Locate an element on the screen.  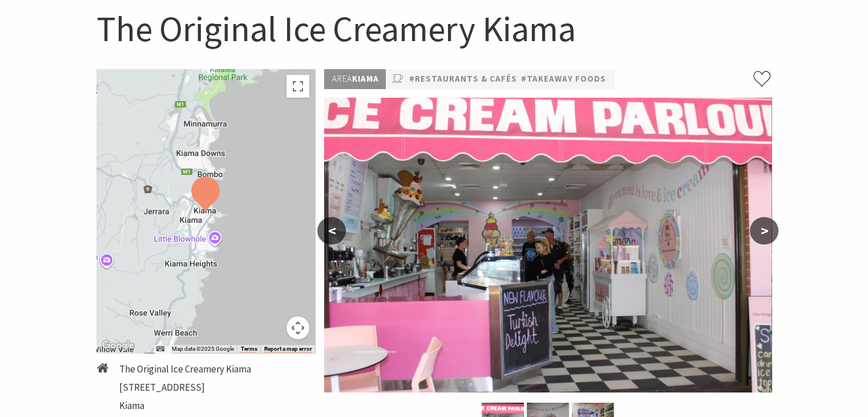
li: The Original Ice Creamery Kiama is located at coordinates (185, 369).